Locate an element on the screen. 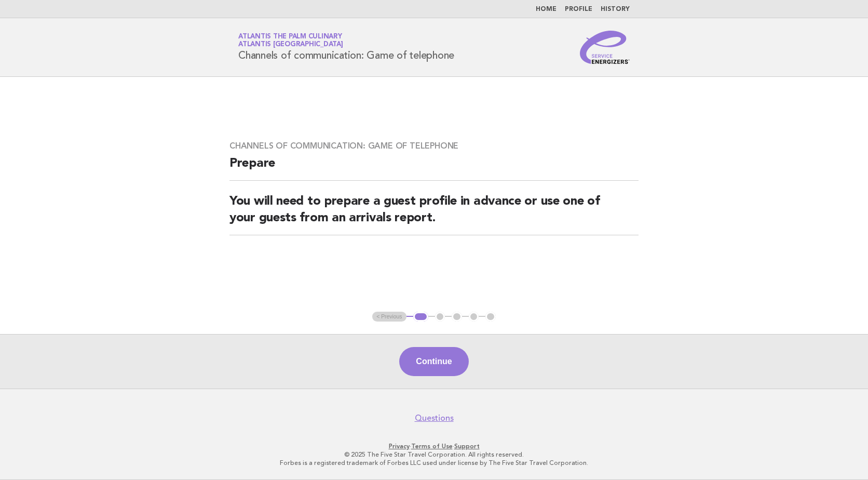 This screenshot has width=868, height=480. button: 1 is located at coordinates (421, 317).